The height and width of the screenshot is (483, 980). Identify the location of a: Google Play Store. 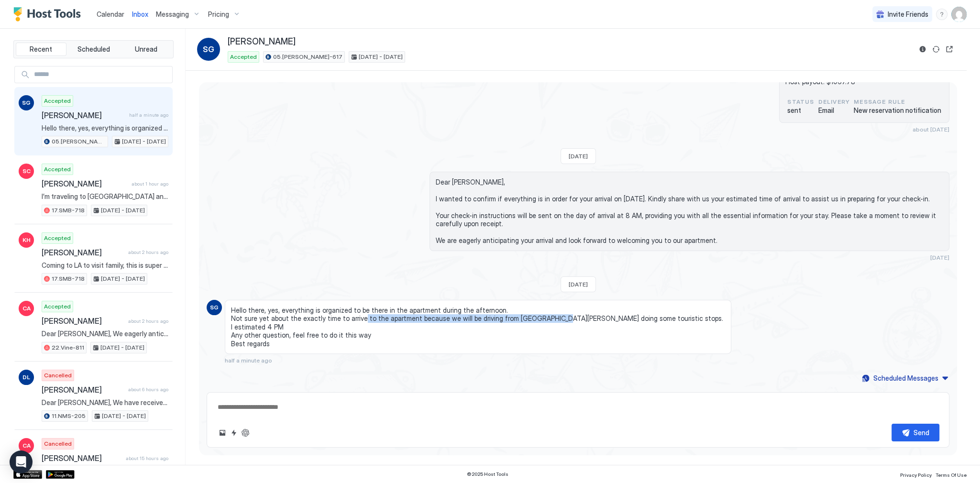
(60, 474).